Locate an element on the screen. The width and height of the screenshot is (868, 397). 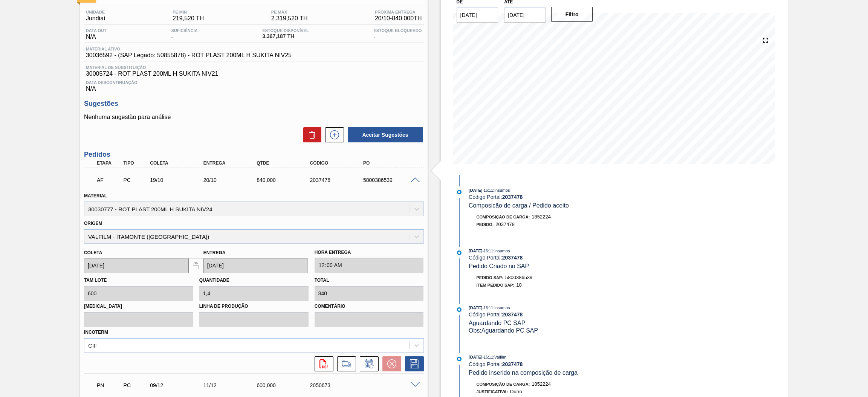
div: Pedido de Compra is located at coordinates (136, 386).